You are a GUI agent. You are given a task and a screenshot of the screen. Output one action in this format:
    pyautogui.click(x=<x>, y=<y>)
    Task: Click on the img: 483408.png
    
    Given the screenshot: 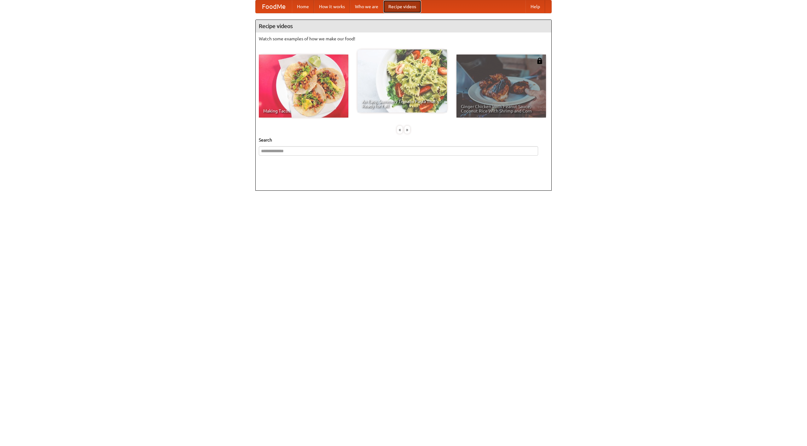 What is the action you would take?
    pyautogui.click(x=540, y=61)
    